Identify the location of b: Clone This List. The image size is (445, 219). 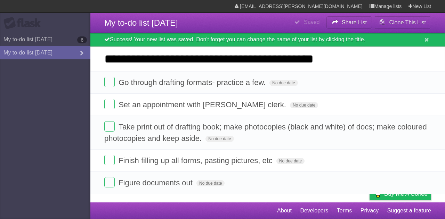
(407, 22).